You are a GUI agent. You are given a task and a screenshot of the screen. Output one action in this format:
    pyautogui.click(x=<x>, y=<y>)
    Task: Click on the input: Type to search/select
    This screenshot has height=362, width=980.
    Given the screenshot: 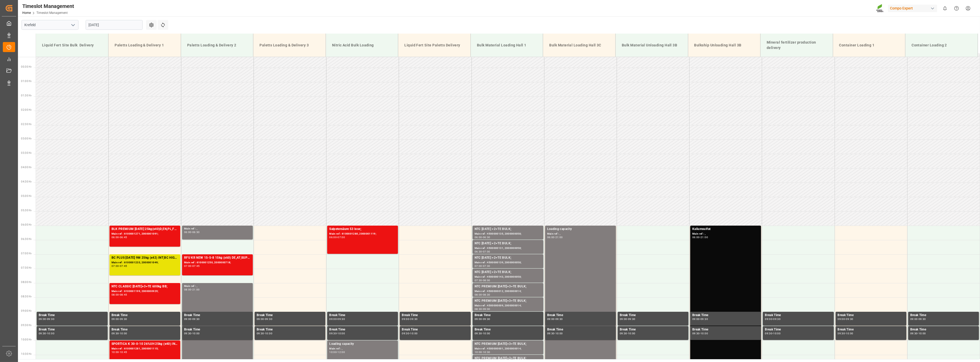 What is the action you would take?
    pyautogui.click(x=50, y=25)
    